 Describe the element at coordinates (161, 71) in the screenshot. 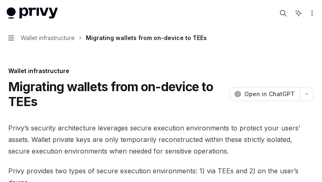

I see `div: Wallet infrastructure` at that location.